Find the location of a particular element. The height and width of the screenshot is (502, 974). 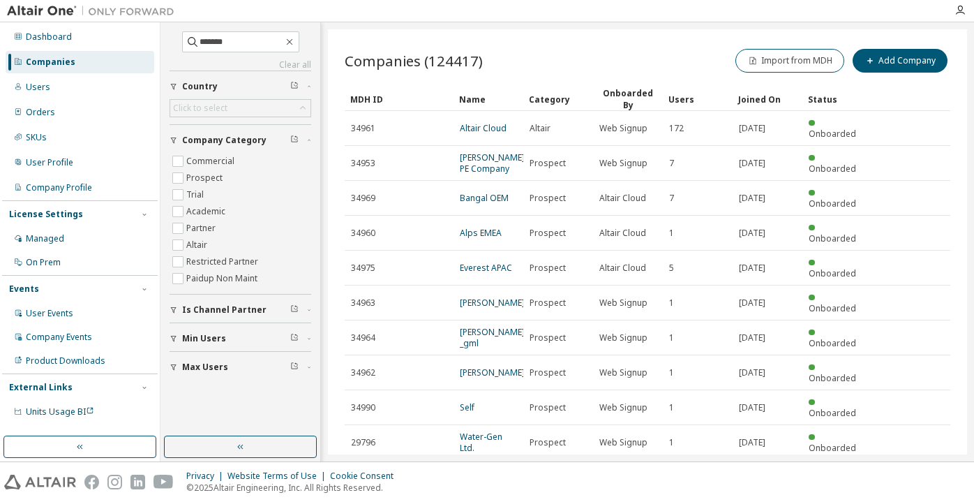

p: © 2025 Altair Engineering, Inc. All Rights Reserved. is located at coordinates (294, 487).